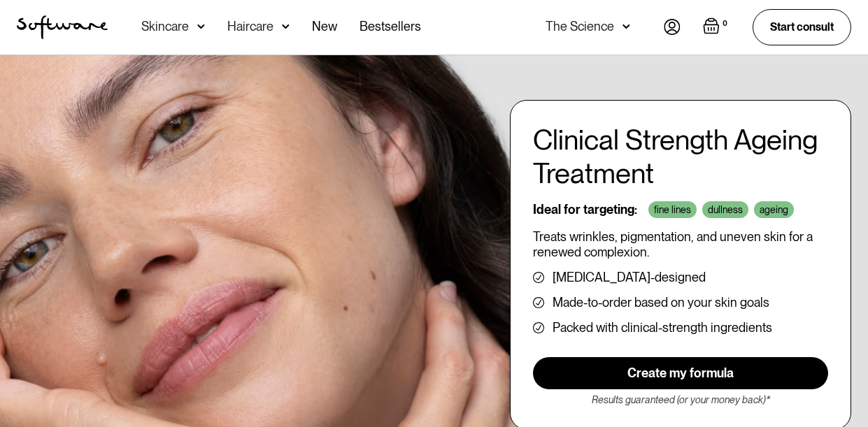 The width and height of the screenshot is (868, 427). I want to click on div: fine lines, so click(672, 210).